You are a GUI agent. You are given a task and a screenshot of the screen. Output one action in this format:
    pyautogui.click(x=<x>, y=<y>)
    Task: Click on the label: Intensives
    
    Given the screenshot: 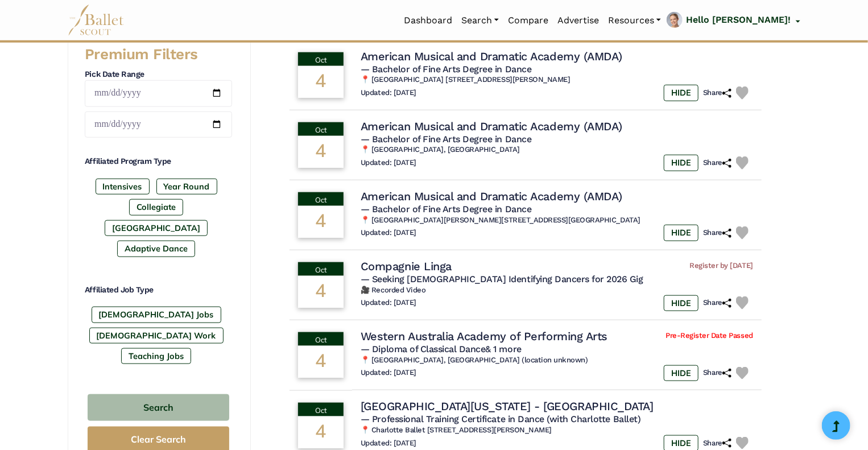 What is the action you would take?
    pyautogui.click(x=122, y=187)
    